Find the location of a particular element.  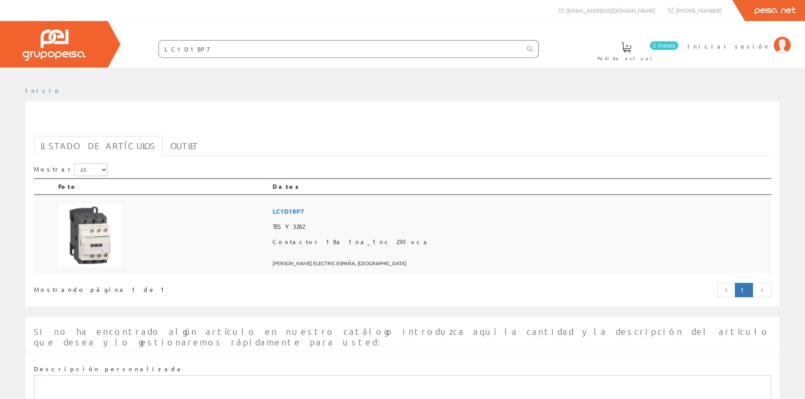

label: Descripción personalizada is located at coordinates (109, 369).